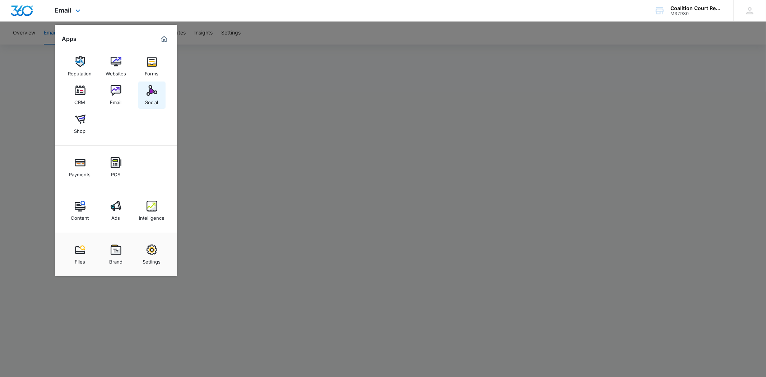 This screenshot has height=377, width=766. I want to click on a: Email, so click(116, 95).